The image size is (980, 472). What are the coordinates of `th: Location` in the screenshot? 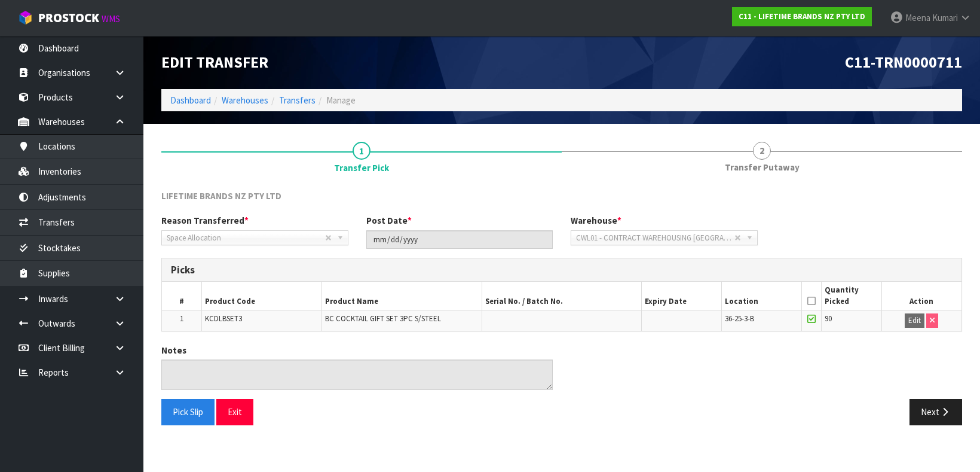 It's located at (761, 295).